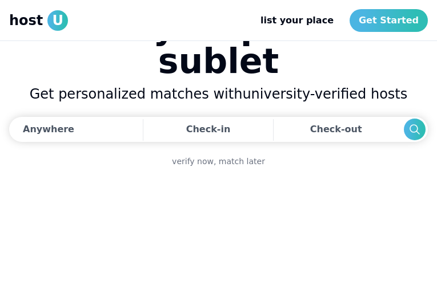 The width and height of the screenshot is (437, 281). Describe the element at coordinates (218, 130) in the screenshot. I see `div: Dates trigger` at that location.